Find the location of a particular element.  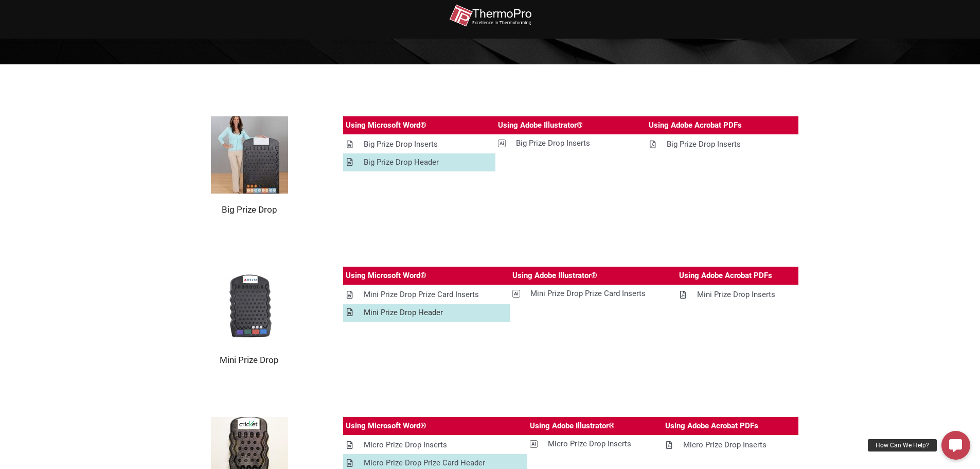

a: Big Prize Drop Header is located at coordinates (419, 162).